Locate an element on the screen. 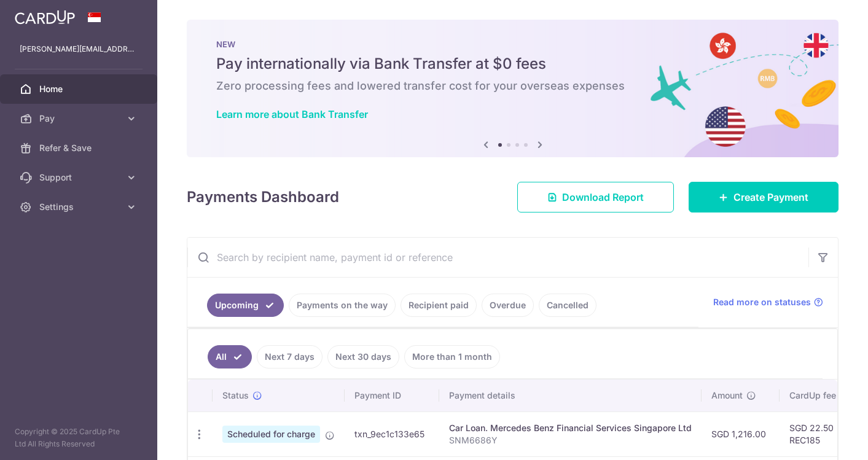 This screenshot has height=460, width=868. a: Download Report is located at coordinates (595, 197).